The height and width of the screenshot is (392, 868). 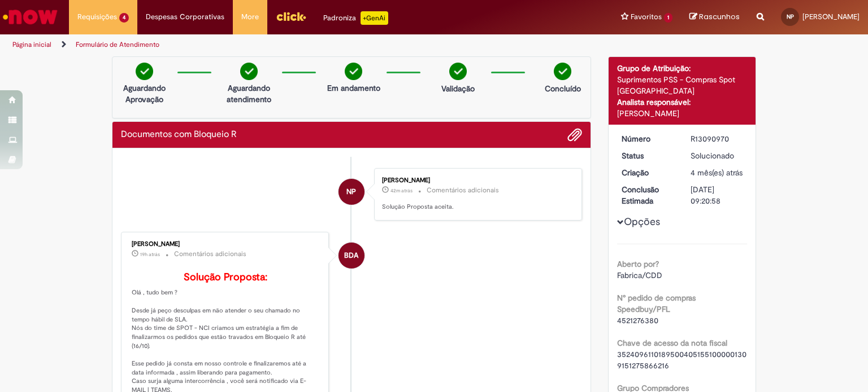 I want to click on dt: Criação, so click(x=647, y=172).